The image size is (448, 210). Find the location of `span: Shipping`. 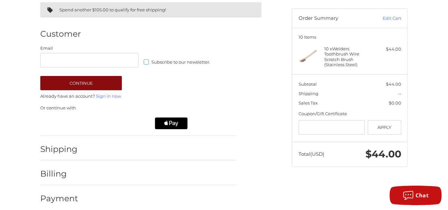

span: Shipping is located at coordinates (308, 94).